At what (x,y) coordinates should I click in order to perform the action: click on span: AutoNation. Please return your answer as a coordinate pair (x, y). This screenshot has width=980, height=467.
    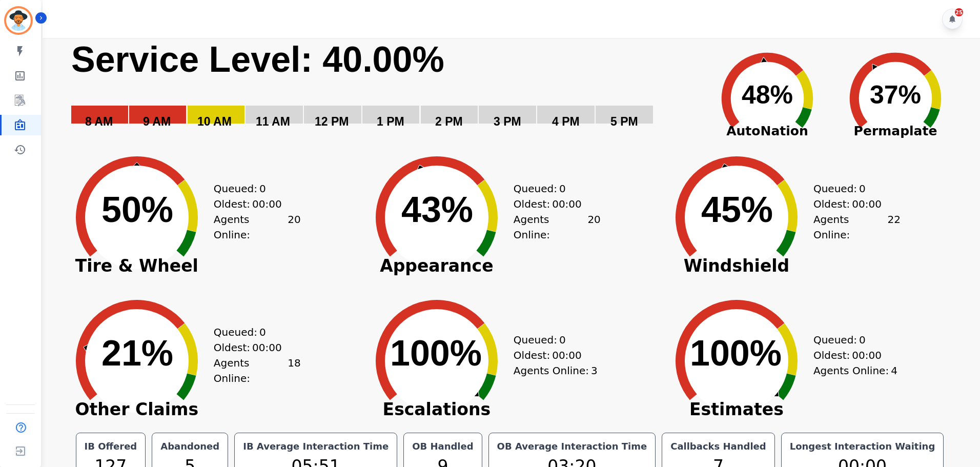
    Looking at the image, I should click on (767, 131).